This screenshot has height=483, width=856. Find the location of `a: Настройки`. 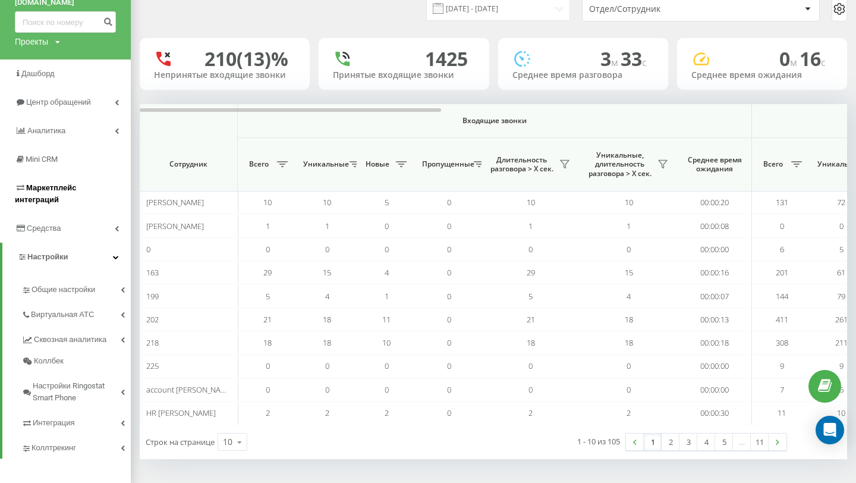

a: Настройки is located at coordinates (67, 257).